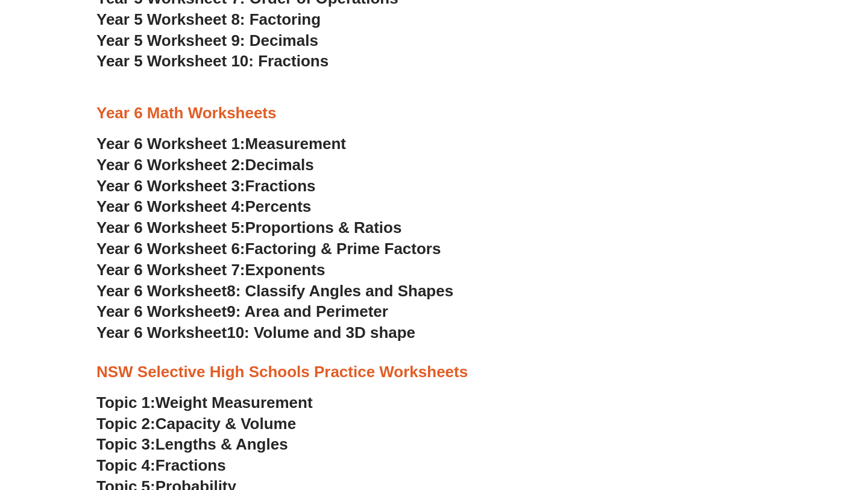 This screenshot has height=490, width=868. I want to click on h3: Year 6 Math Worksheets, so click(434, 114).